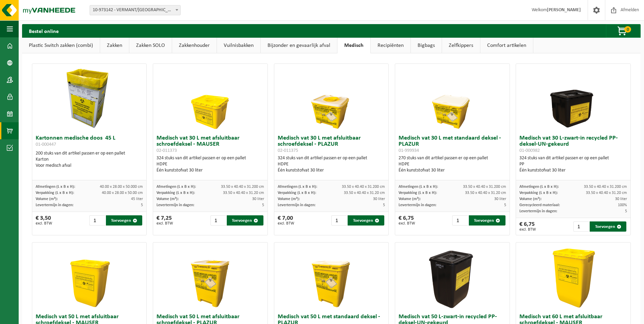 This screenshot has width=644, height=324. I want to click on img: 02-011375, so click(331, 98).